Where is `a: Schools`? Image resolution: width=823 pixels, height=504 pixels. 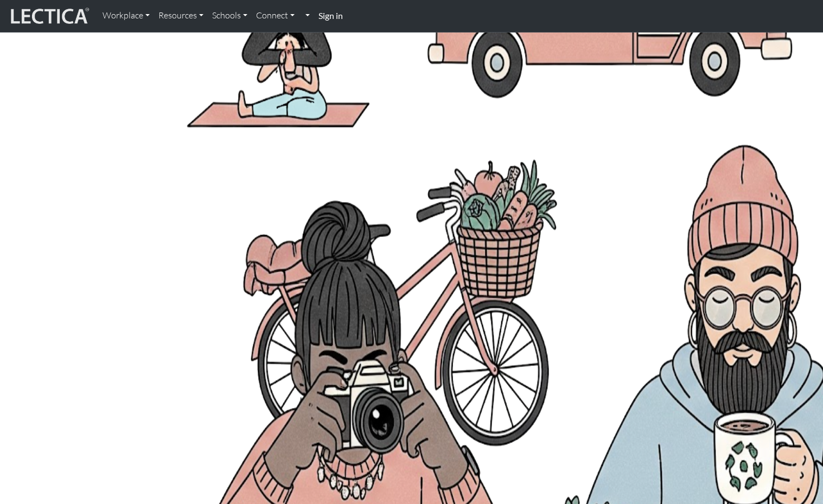 a: Schools is located at coordinates (229, 16).